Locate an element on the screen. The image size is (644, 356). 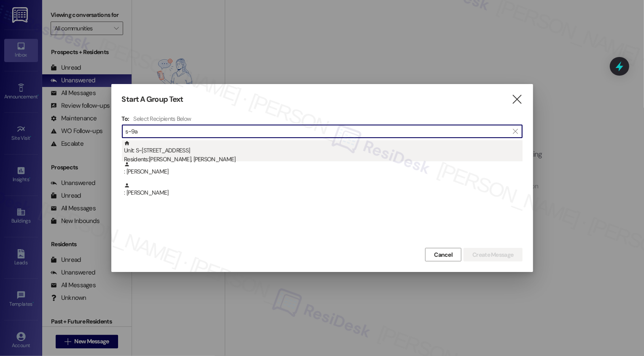
h3: Start A Group Text is located at coordinates (153, 99).